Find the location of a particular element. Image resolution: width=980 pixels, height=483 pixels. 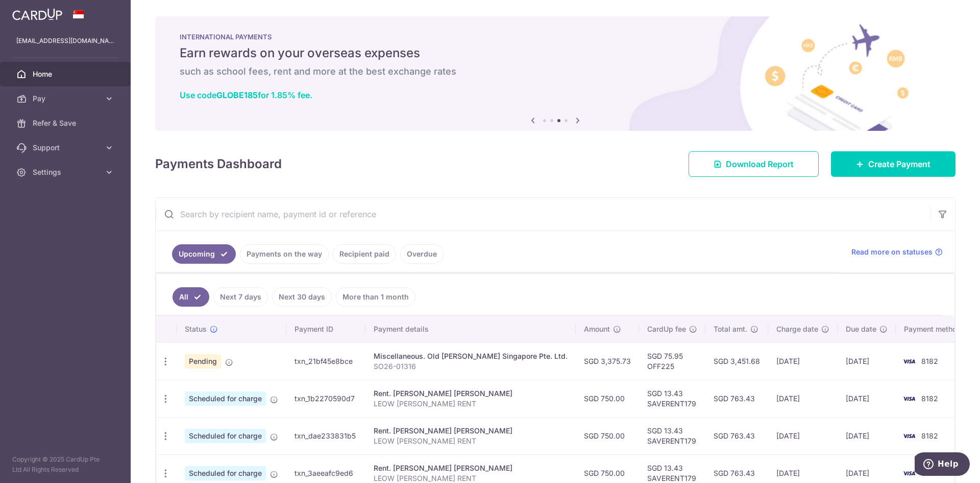

h5: Earn rewards on your overseas expenses is located at coordinates (555, 53).